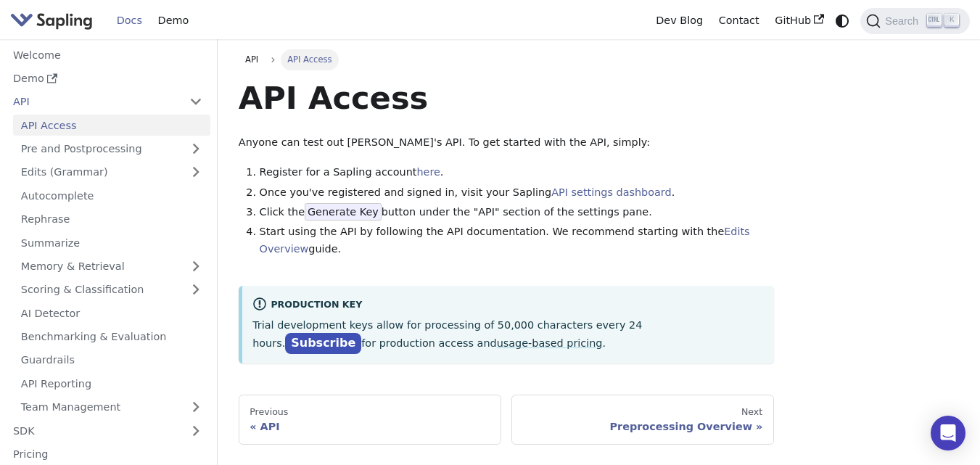 The image size is (980, 465). What do you see at coordinates (343, 212) in the screenshot?
I see `span: Generate Key` at bounding box center [343, 212].